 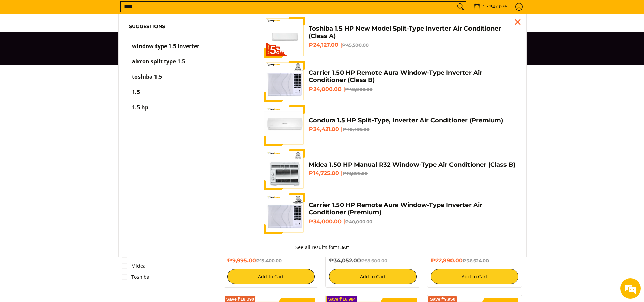 I want to click on img: Carrier 1.50 HP Remote Aura Window-Type Inverter Air Conditioner (Premium), so click(x=285, y=214).